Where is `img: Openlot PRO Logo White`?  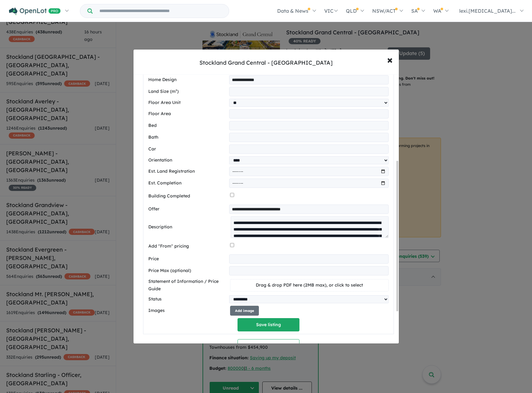 img: Openlot PRO Logo White is located at coordinates (35, 11).